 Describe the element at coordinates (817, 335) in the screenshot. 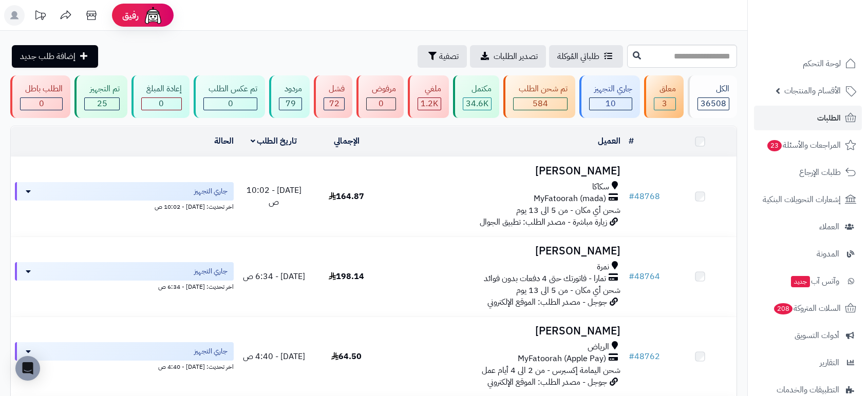

I see `span: أدوات التسويق` at that location.